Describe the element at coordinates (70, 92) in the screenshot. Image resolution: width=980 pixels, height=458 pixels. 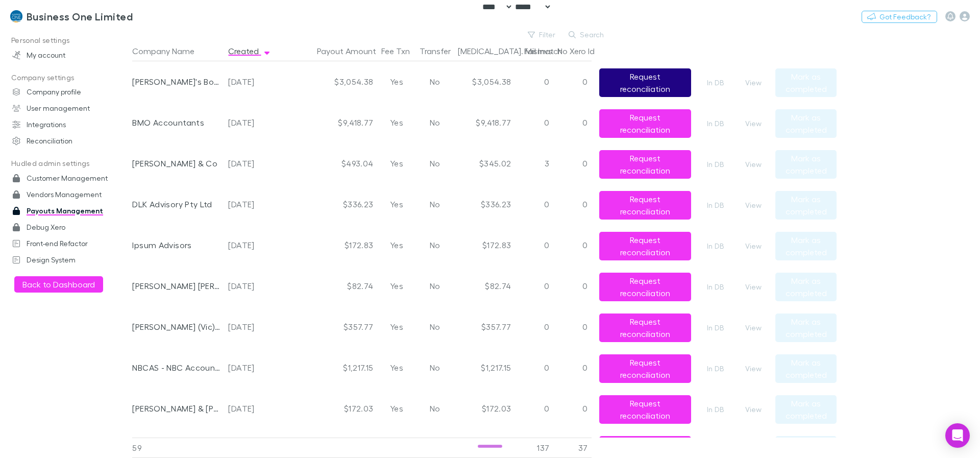
I see `a: Company profile` at that location.